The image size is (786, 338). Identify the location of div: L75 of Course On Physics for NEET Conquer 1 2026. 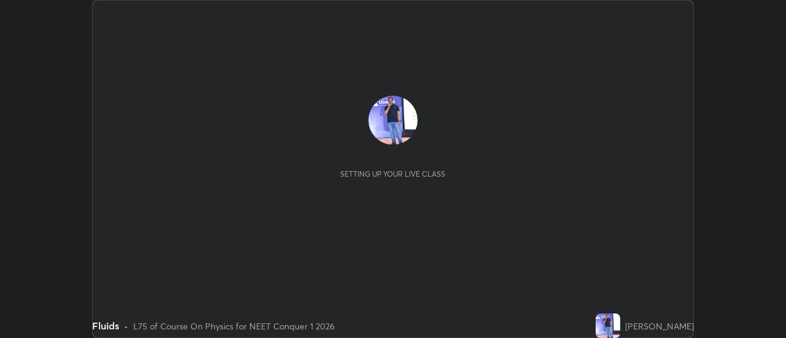
(234, 326).